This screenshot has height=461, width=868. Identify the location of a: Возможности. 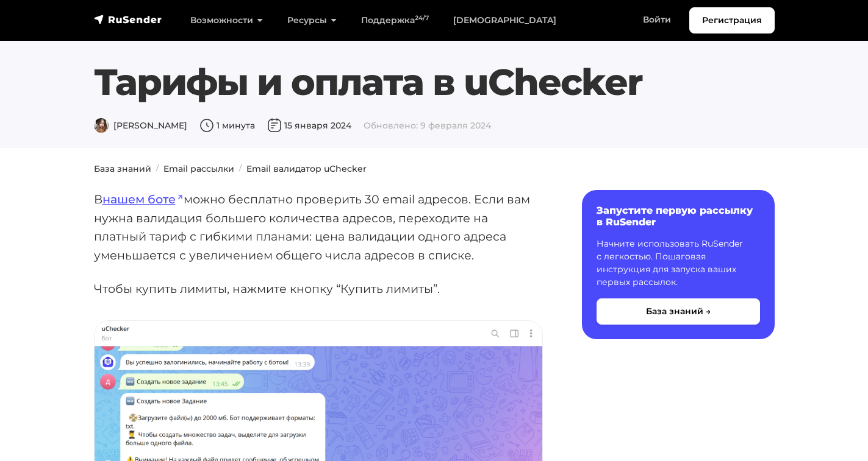
(226, 20).